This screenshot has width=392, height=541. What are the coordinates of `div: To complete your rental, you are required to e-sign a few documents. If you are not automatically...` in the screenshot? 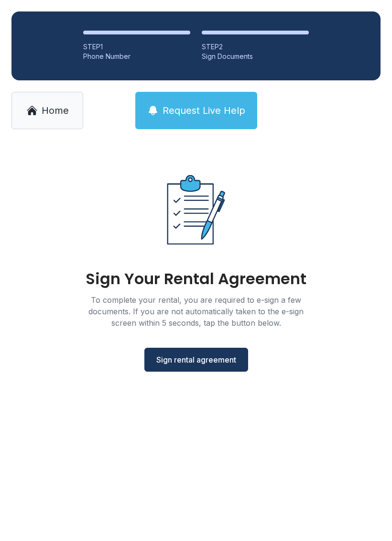 It's located at (196, 311).